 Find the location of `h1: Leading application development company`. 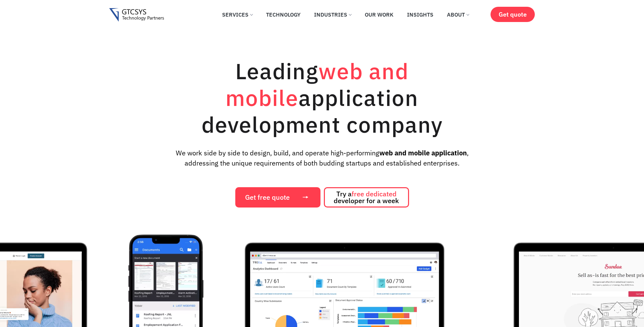

h1: Leading application development company is located at coordinates (322, 97).